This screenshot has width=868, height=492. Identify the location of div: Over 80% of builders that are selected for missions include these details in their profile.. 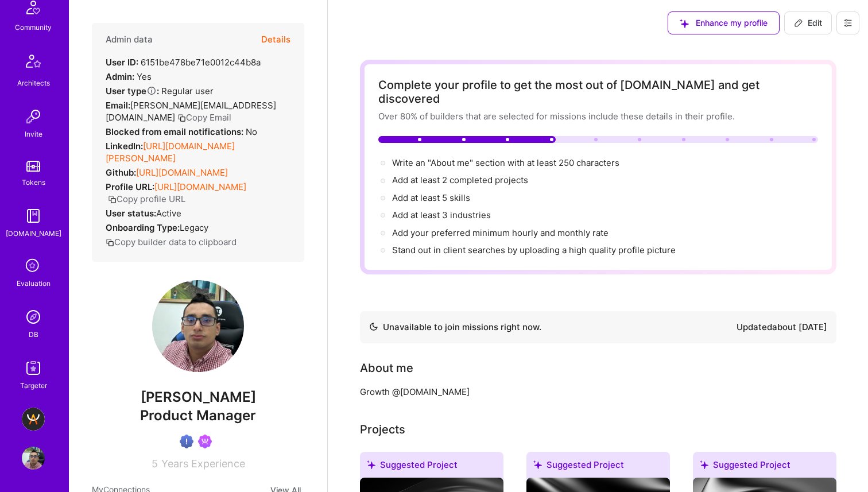
(598, 116).